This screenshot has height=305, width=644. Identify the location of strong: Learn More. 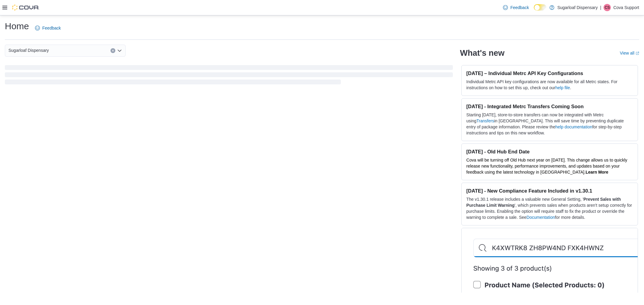
(597, 172).